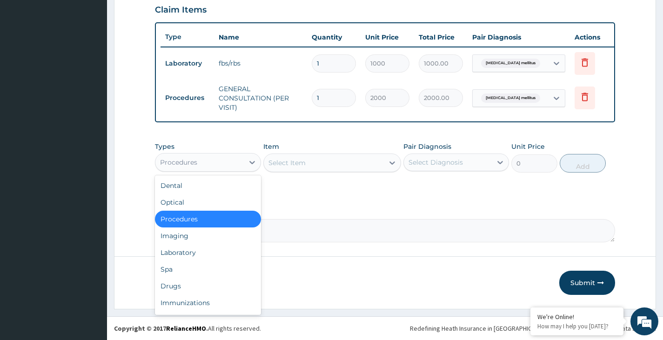  I want to click on button: Submit, so click(587, 283).